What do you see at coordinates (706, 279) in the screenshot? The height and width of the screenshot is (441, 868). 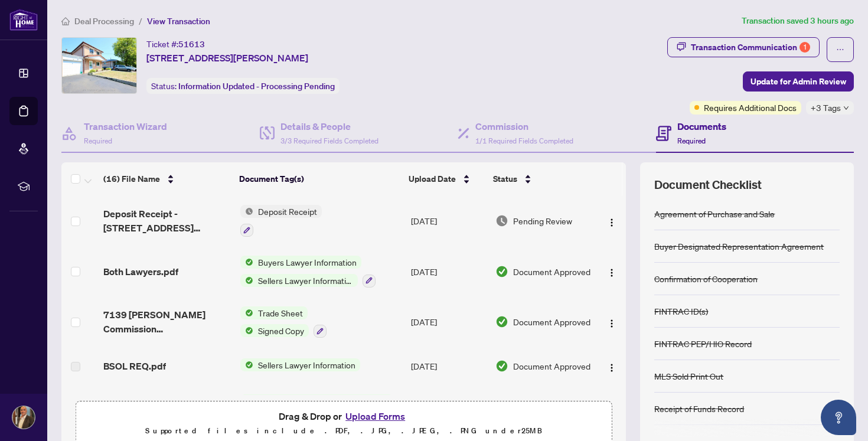 I see `div: Confirmation of Cooperation` at bounding box center [706, 279].